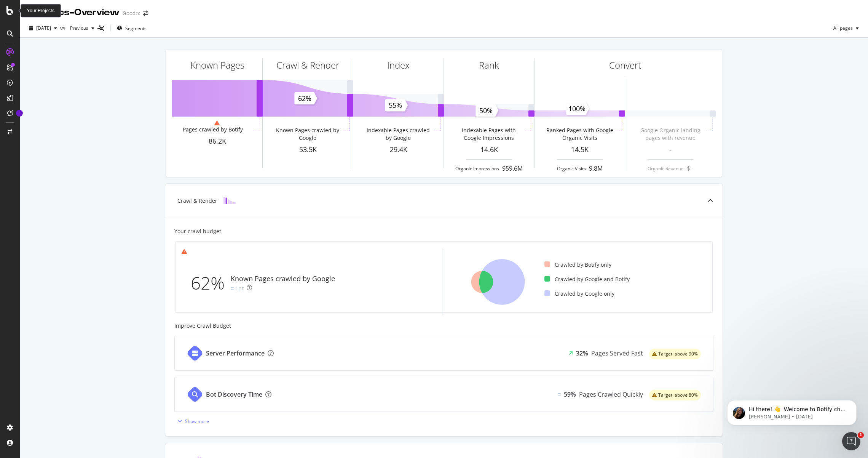  I want to click on button: All pages, so click(846, 28).